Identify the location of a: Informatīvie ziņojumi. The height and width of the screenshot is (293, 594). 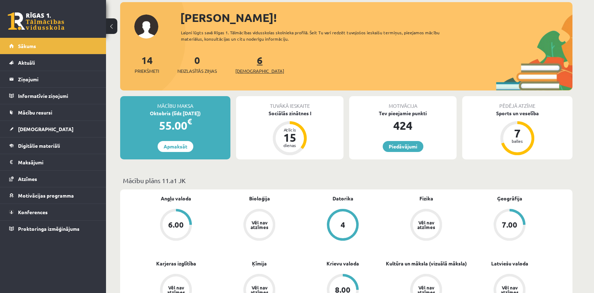
(53, 96).